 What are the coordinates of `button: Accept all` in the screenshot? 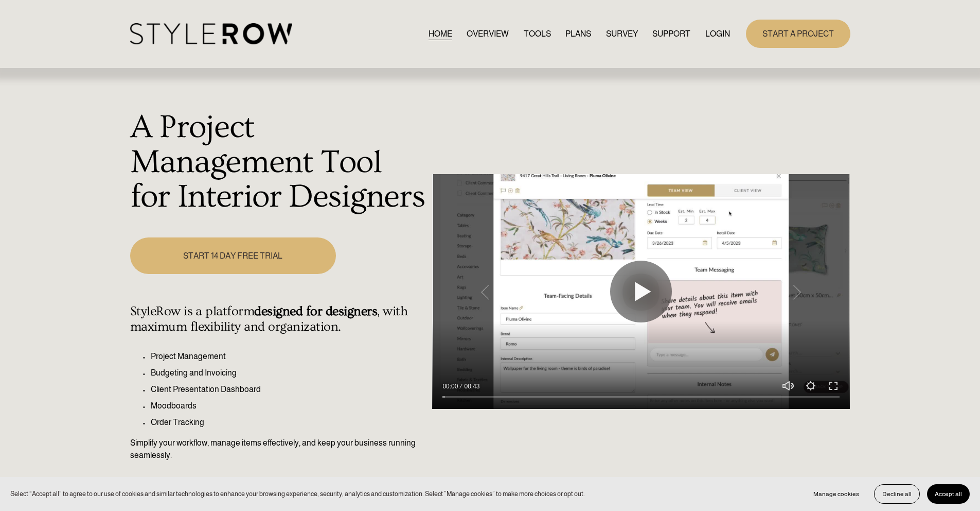 It's located at (948, 494).